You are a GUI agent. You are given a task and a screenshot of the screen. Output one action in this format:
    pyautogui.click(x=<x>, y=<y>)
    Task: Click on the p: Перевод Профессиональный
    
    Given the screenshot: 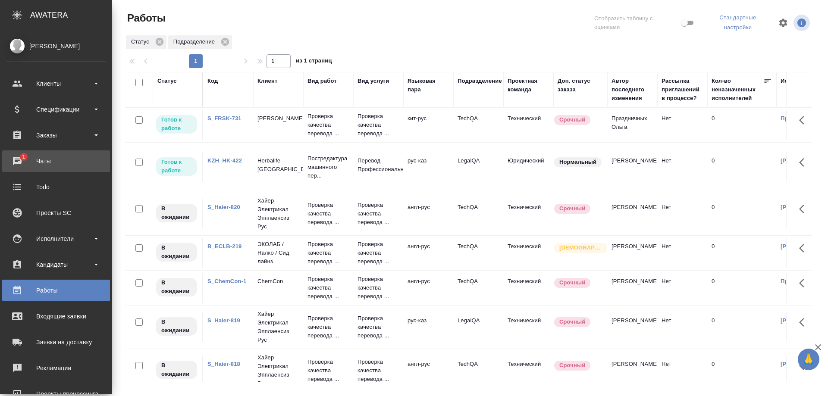 What is the action you would take?
    pyautogui.click(x=378, y=165)
    